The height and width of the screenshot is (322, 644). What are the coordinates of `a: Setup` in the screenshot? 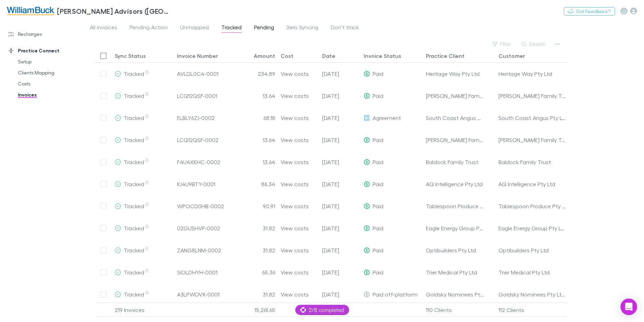 It's located at (50, 62).